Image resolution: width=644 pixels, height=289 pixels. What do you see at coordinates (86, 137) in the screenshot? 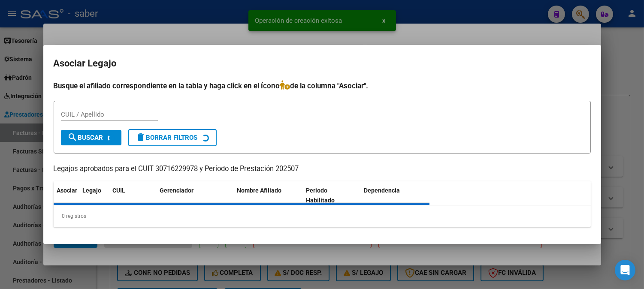
I see `span: Buscar` at bounding box center [86, 137].